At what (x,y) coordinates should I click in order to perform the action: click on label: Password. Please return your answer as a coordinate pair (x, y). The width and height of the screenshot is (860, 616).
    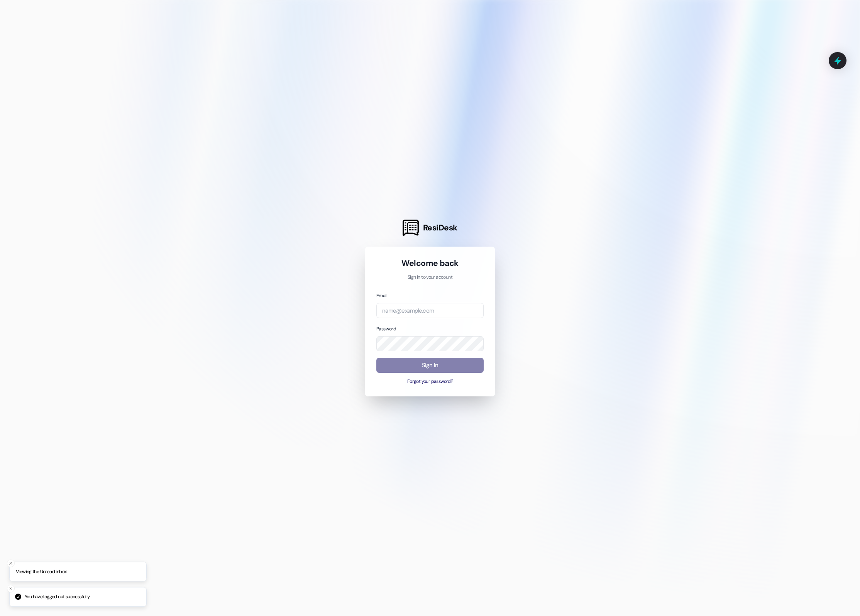
    Looking at the image, I should click on (386, 329).